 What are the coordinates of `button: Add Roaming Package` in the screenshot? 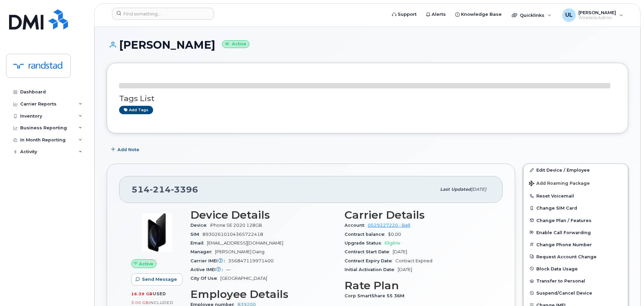 It's located at (576, 183).